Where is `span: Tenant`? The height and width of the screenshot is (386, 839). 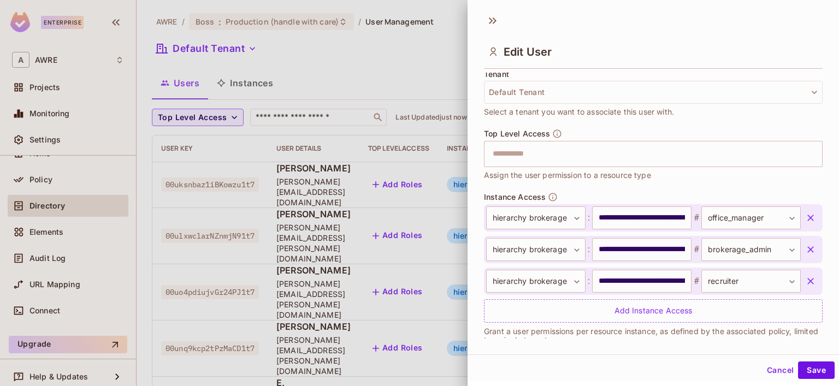 span: Tenant is located at coordinates (496, 74).